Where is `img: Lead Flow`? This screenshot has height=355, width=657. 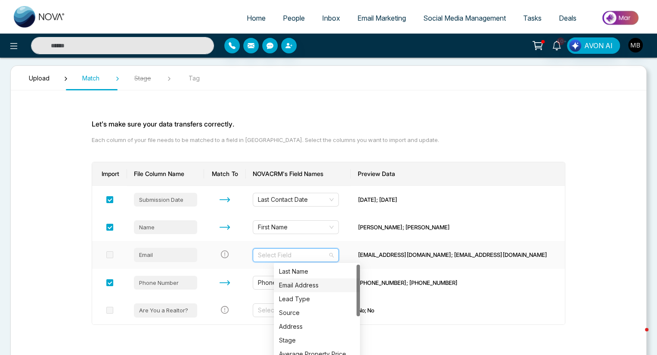
img: Lead Flow is located at coordinates (575, 46).